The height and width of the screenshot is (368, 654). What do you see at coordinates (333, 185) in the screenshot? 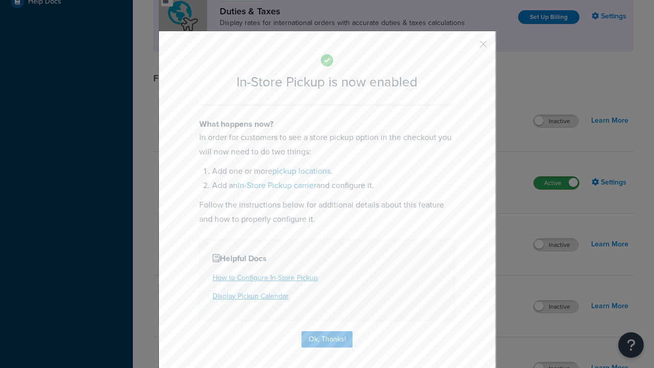
I see `li: Add an and configure it.` at bounding box center [333, 185].